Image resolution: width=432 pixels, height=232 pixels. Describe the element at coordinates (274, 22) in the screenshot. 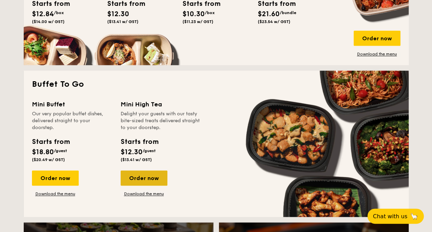

I see `span: ($23.54 w/ GST)` at that location.